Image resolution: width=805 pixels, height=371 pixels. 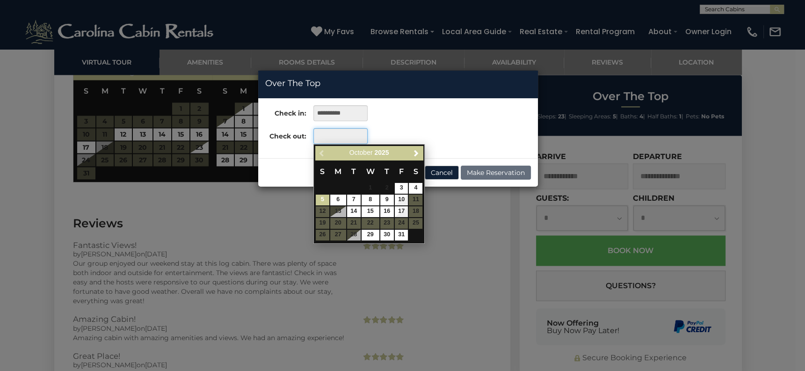 I want to click on a: 31, so click(x=401, y=235).